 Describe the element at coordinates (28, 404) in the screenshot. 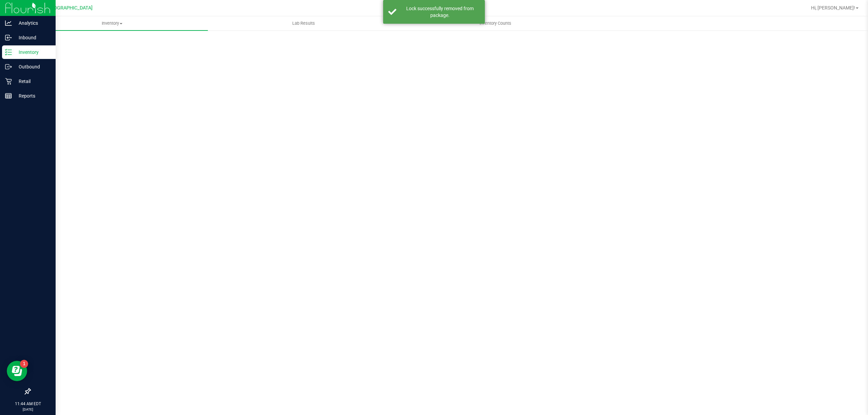

I see `p: 11:44 AM EDT` at that location.